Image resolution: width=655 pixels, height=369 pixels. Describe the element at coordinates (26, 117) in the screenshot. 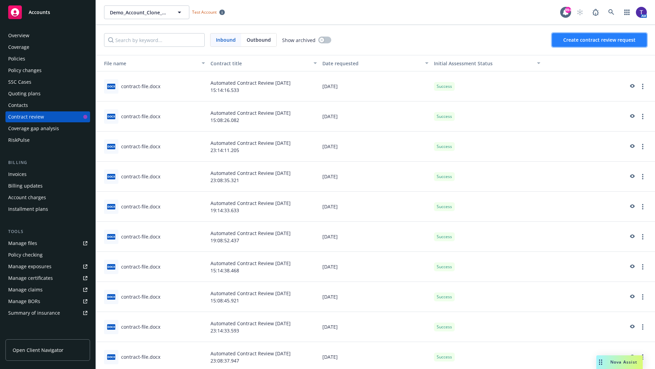

I see `div: Contract review` at that location.